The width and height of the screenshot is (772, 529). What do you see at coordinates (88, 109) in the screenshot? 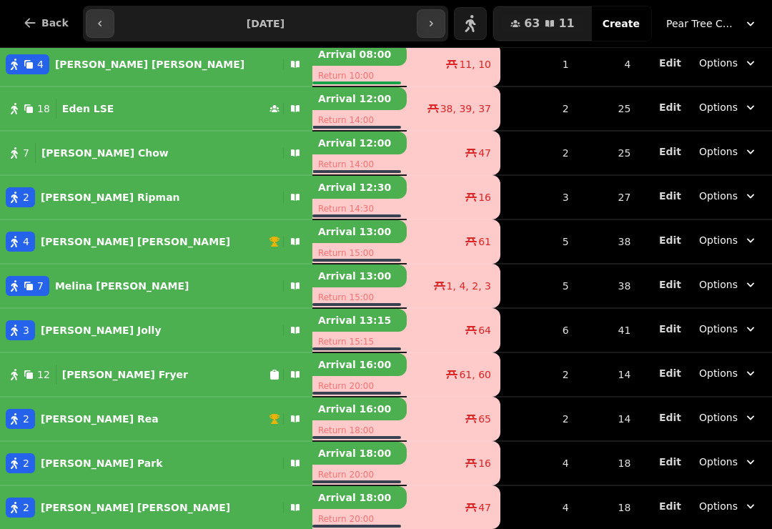
I see `p: Eden LSE` at bounding box center [88, 109].